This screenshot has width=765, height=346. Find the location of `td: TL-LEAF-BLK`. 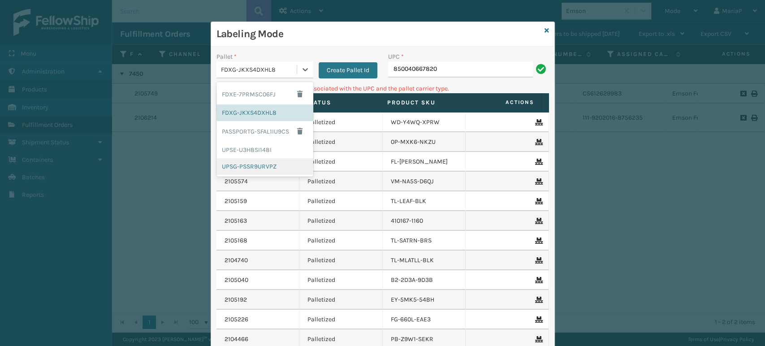

td: TL-LEAF-BLK is located at coordinates (424, 201).